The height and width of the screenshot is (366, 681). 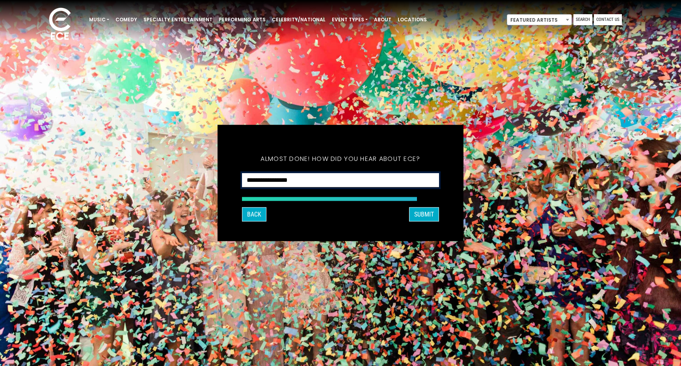 I want to click on select: How did you hear about ECE, so click(x=341, y=180).